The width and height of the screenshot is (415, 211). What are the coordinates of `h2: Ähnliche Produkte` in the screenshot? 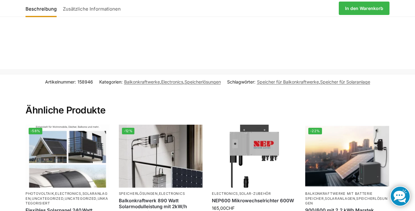 It's located at (208, 103).